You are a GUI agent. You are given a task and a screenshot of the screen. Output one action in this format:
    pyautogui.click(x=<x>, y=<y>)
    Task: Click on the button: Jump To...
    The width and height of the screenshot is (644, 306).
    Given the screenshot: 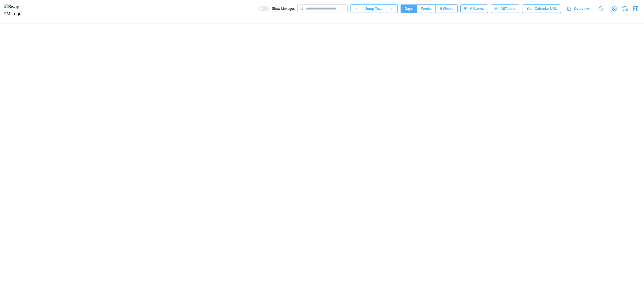 What is the action you would take?
    pyautogui.click(x=374, y=9)
    